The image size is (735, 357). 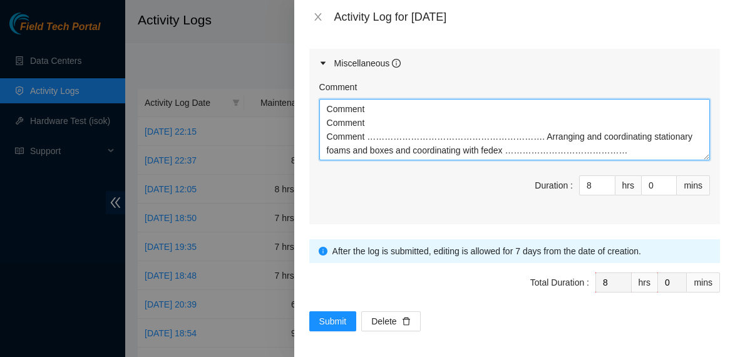 What do you see at coordinates (318, 17) in the screenshot?
I see `span: close` at bounding box center [318, 17].